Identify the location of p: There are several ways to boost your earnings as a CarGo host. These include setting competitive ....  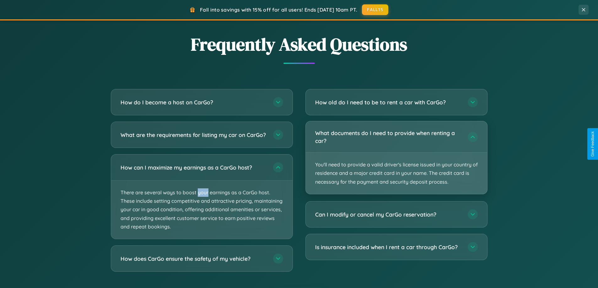
(202, 210).